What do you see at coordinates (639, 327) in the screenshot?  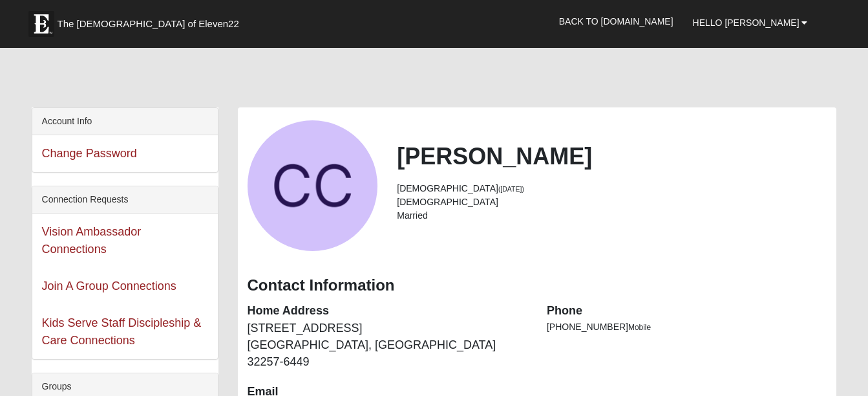 I see `span: Mobile` at bounding box center [639, 327].